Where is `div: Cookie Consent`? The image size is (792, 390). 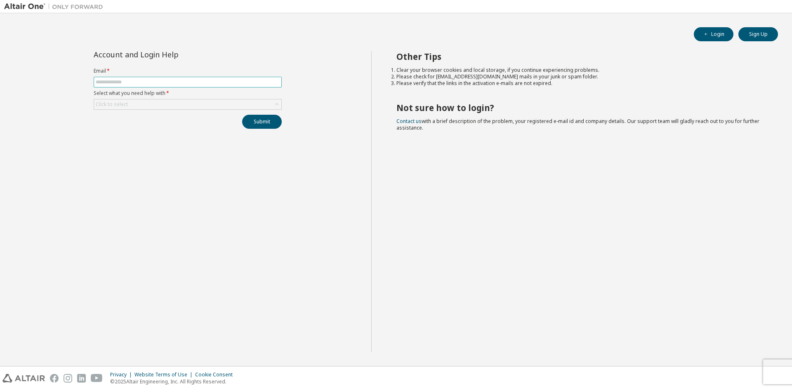
div: Cookie Consent is located at coordinates (216, 374).